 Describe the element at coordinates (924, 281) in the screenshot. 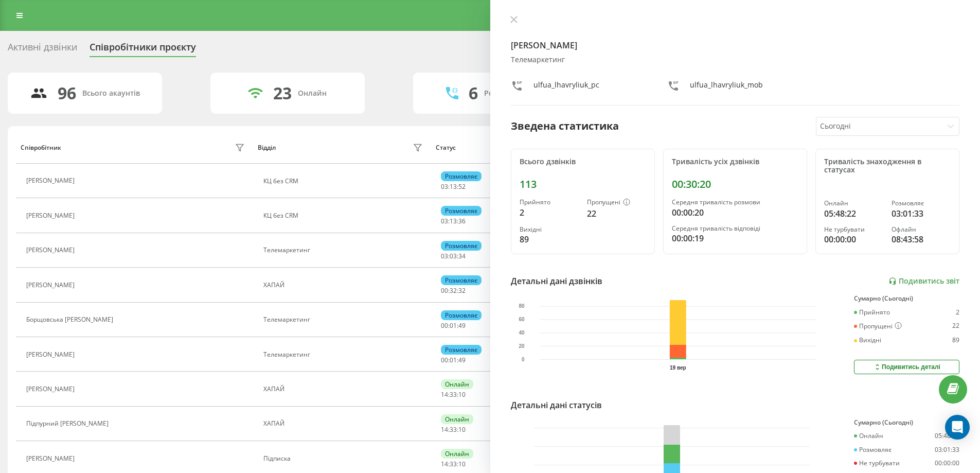

I see `a: Подивитись звіт` at that location.